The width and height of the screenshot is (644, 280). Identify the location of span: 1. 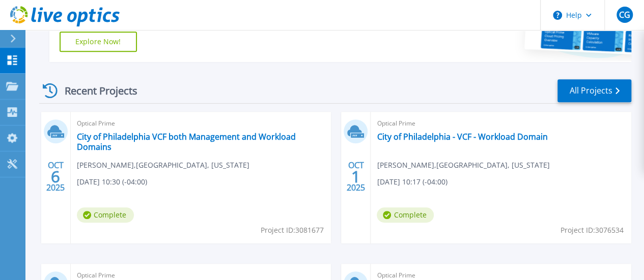
(356, 177).